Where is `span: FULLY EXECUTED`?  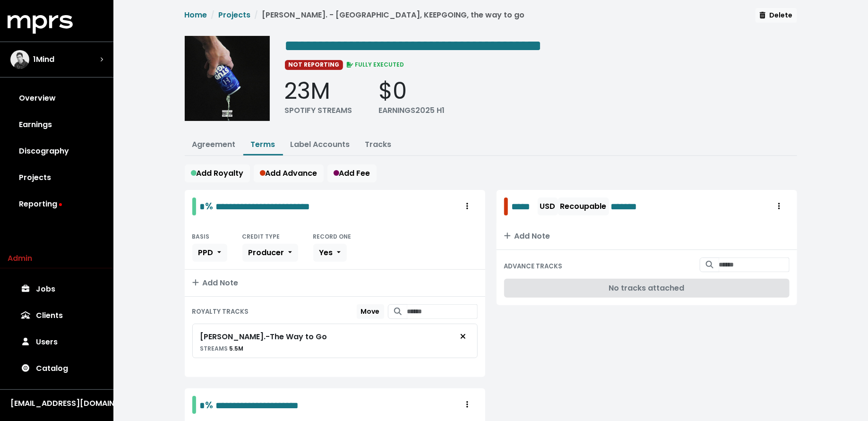
span: FULLY EXECUTED is located at coordinates (375, 64).